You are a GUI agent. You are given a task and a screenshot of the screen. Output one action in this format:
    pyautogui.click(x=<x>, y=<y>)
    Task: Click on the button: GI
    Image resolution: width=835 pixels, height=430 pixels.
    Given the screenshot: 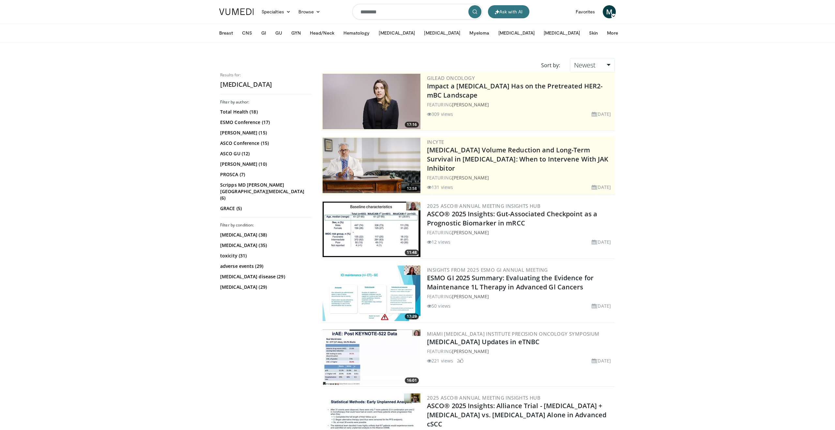 What is the action you would take?
    pyautogui.click(x=263, y=33)
    